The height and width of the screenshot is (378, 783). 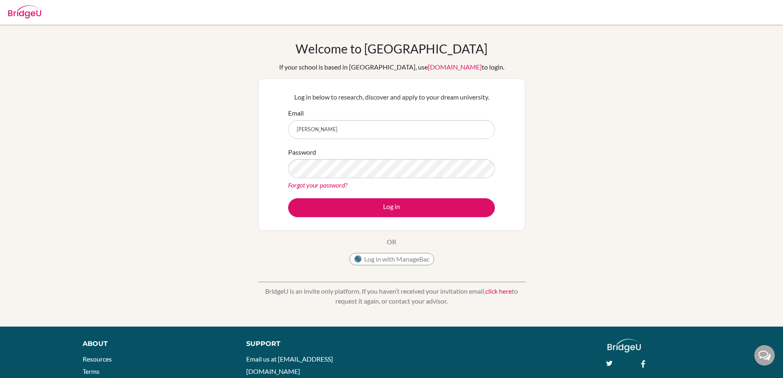 What do you see at coordinates (392, 296) in the screenshot?
I see `p: BridgeU is an invite only platform. If you haven’t received your invitation email, to request it ...` at bounding box center [392, 296].